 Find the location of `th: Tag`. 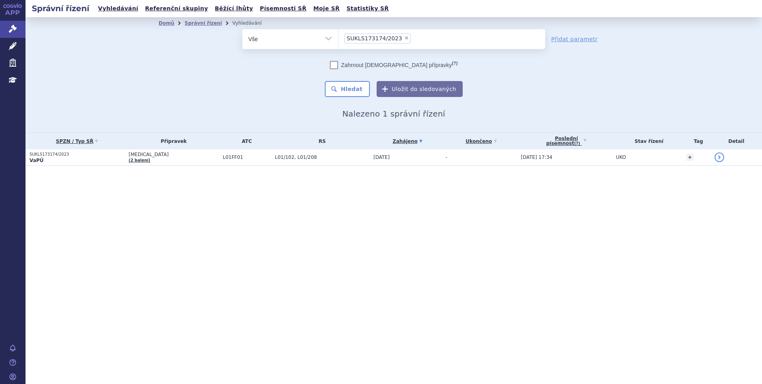

th: Tag is located at coordinates (697, 141).